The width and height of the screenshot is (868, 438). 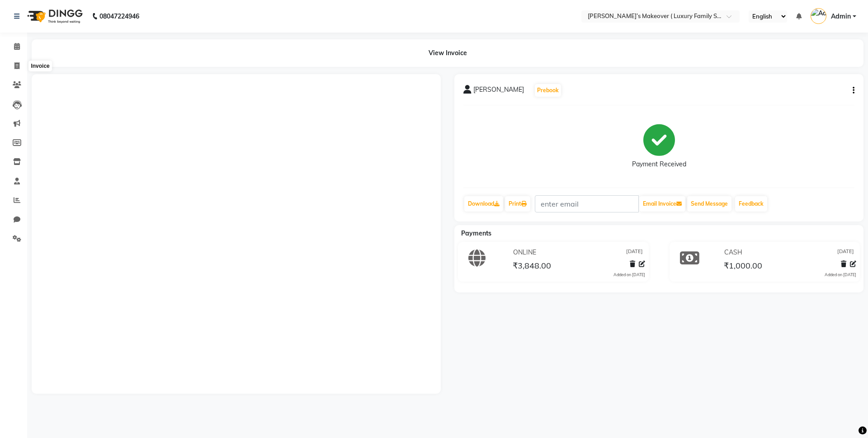 What do you see at coordinates (476, 233) in the screenshot?
I see `span: Payments` at bounding box center [476, 233].